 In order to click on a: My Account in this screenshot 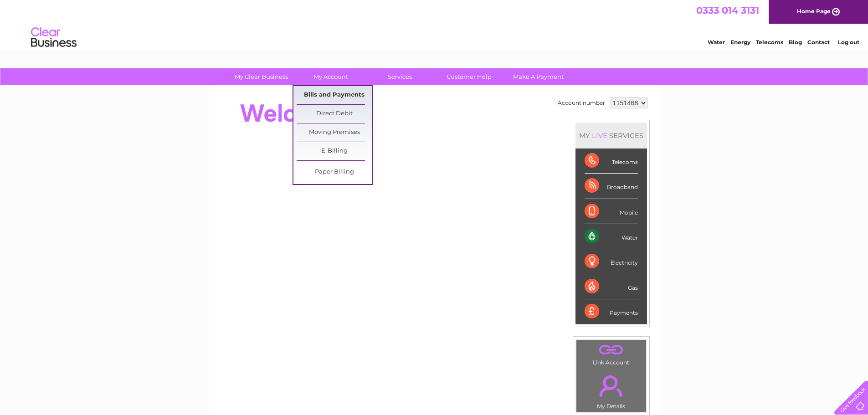, I will do `click(330, 77)`.